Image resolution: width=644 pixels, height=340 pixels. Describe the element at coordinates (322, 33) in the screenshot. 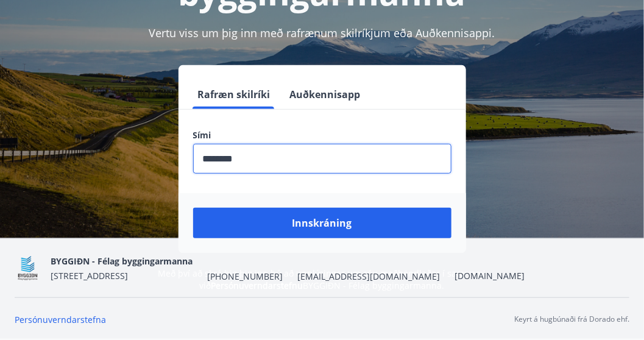

I see `font: Vertu viss um þig inn með rafrænum skilríkjum eða Auðkennisappi.` at that location.